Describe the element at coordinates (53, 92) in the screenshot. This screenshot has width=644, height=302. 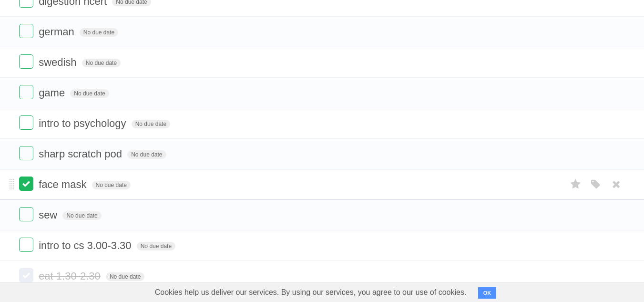
I see `span: game` at that location.